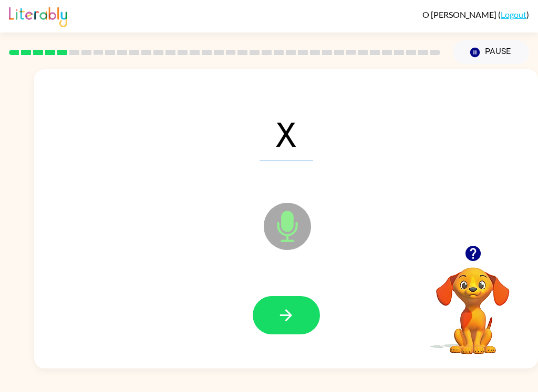  Describe the element at coordinates (286, 133) in the screenshot. I see `span: X` at that location.